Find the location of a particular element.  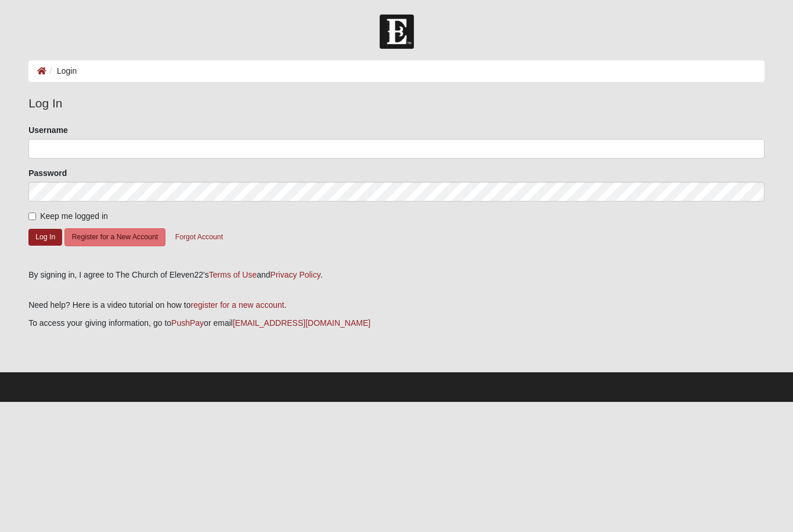

span: Keep me logged in is located at coordinates (74, 216).